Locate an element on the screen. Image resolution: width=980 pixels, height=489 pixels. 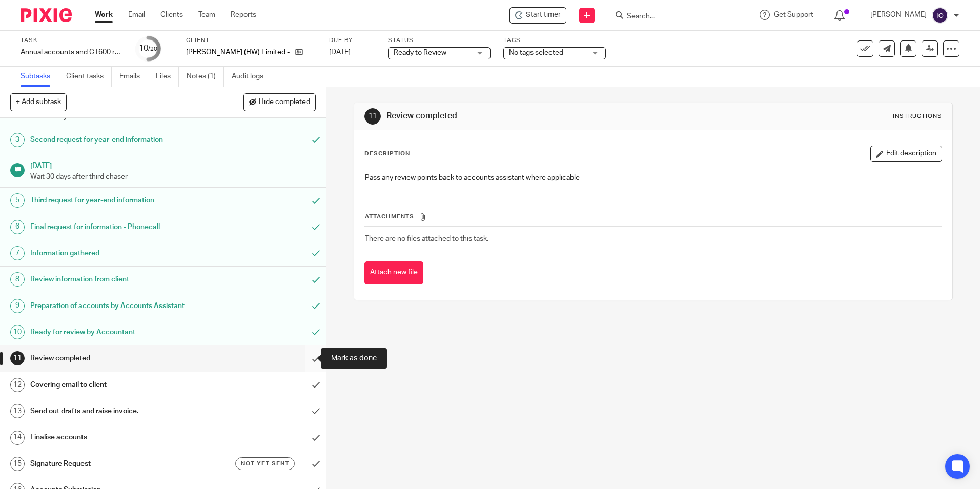
p: Wait 30 days after third chaser is located at coordinates (173, 177).